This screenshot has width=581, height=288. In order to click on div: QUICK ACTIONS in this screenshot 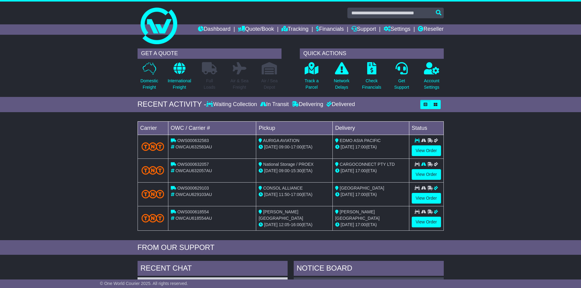, I will do `click(372, 54)`.